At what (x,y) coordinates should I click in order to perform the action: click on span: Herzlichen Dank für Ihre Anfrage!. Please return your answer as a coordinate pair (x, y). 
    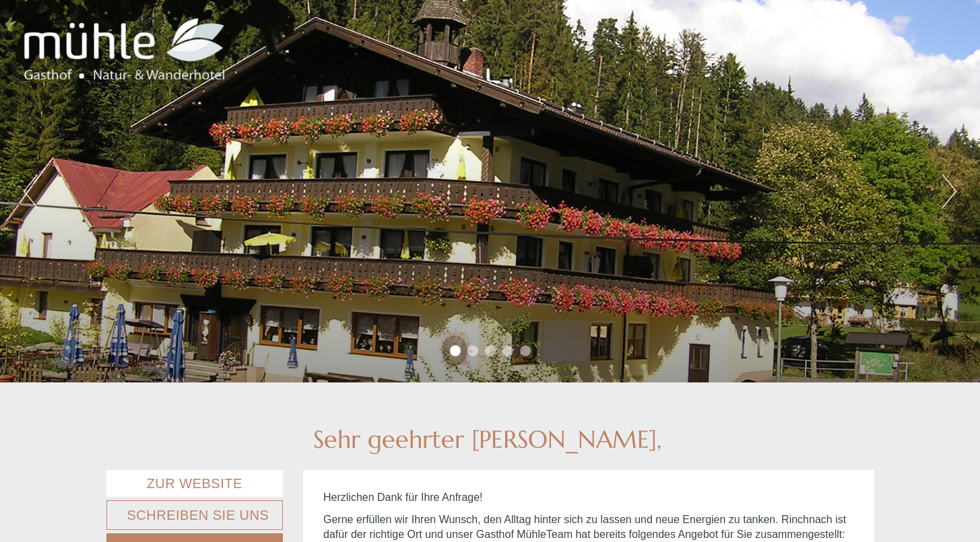
    Looking at the image, I should click on (403, 496).